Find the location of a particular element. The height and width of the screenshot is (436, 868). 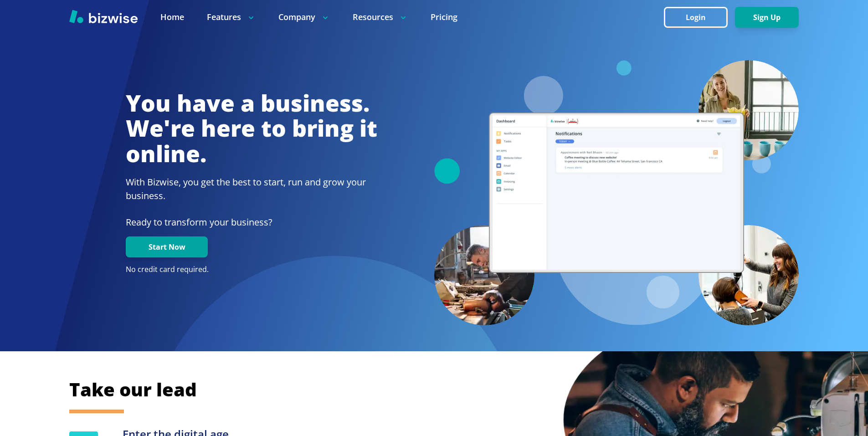

a: Pricing is located at coordinates (444, 17).